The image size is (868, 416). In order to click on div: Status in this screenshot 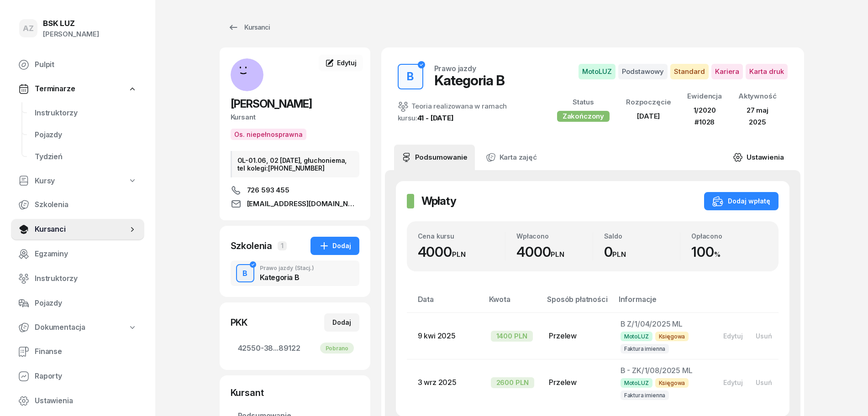, I will do `click(583, 102)`.